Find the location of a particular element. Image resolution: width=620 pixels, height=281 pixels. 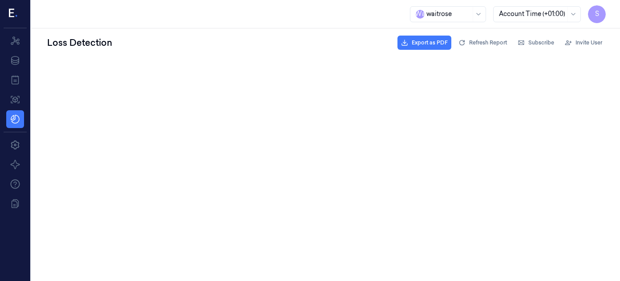

div: Loss Detection is located at coordinates (80, 43).